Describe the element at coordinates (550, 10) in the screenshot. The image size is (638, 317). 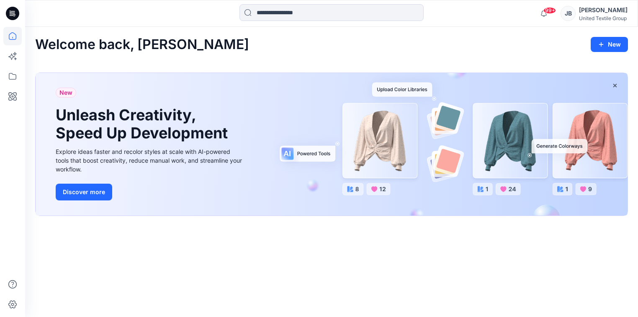
I see `span: 99+` at that location.